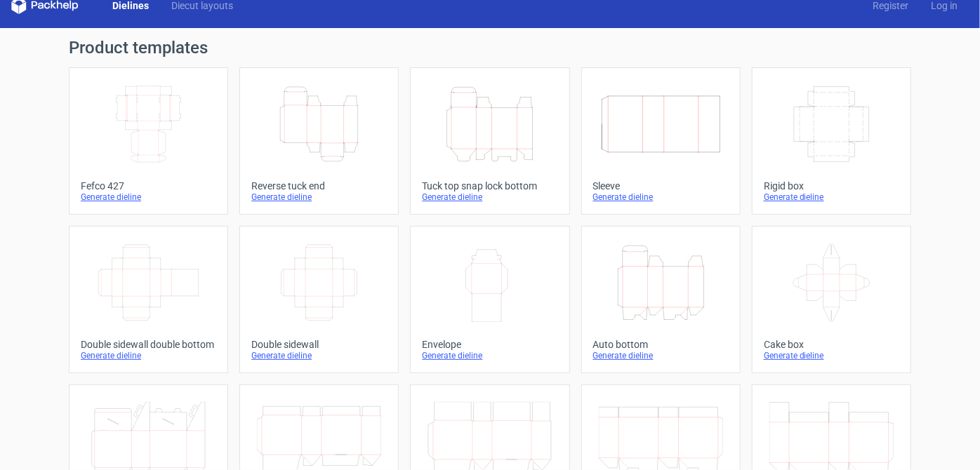 The height and width of the screenshot is (470, 980). I want to click on div: Double sidewall, so click(319, 345).